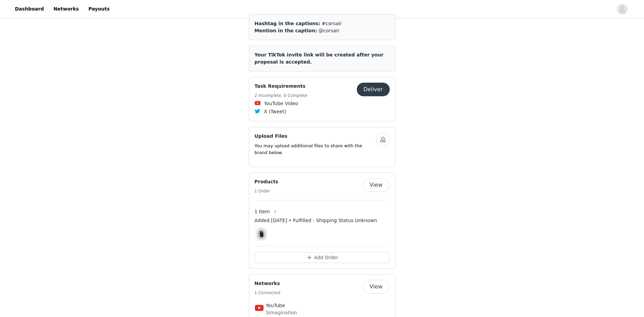 The height and width of the screenshot is (317, 644). I want to click on a: Payouts, so click(99, 9).